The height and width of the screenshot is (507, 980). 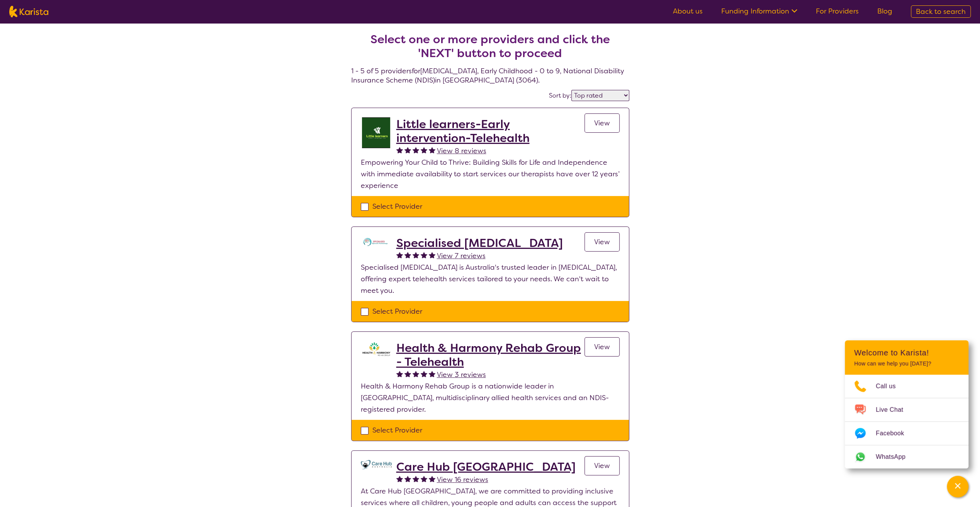 I want to click on span: View 7 reviews, so click(x=461, y=255).